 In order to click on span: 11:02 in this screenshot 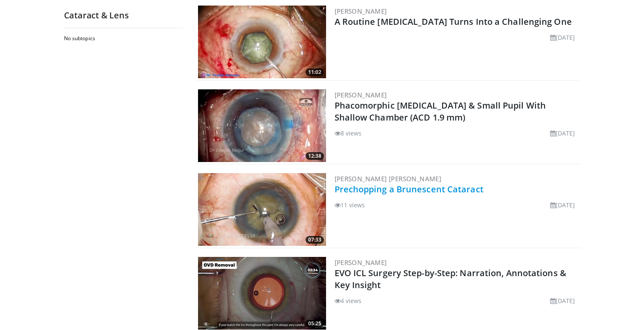, I will do `click(315, 72)`.